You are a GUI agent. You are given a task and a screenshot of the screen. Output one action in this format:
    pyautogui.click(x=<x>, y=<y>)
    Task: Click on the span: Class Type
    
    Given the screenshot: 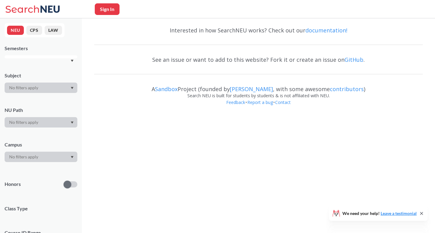 What is the action you would take?
    pyautogui.click(x=41, y=208)
    